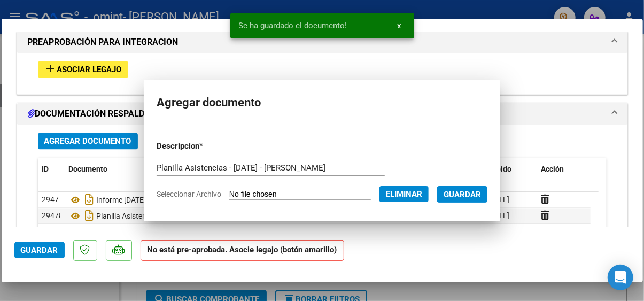  Describe the element at coordinates (53, 199) in the screenshot. I see `span: 29477` at that location.